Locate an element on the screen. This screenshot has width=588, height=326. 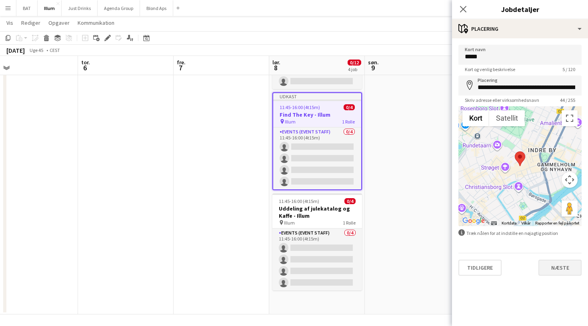
span: 7 is located at coordinates (180, 68).